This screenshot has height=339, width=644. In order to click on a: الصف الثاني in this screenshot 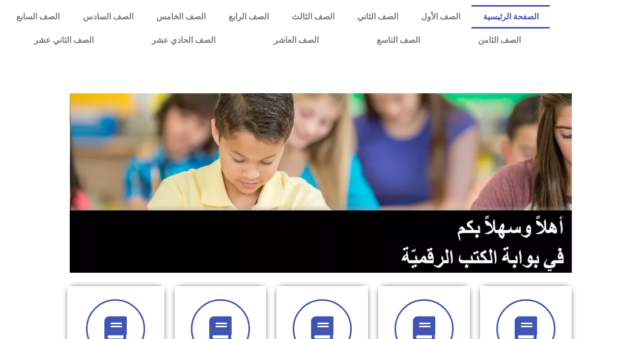, I will do `click(377, 17)`.